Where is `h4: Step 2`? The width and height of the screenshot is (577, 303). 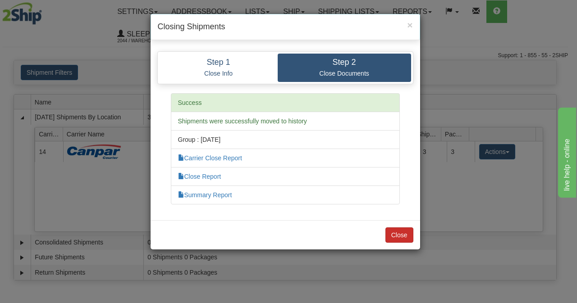 h4: Step 2 is located at coordinates (344, 63).